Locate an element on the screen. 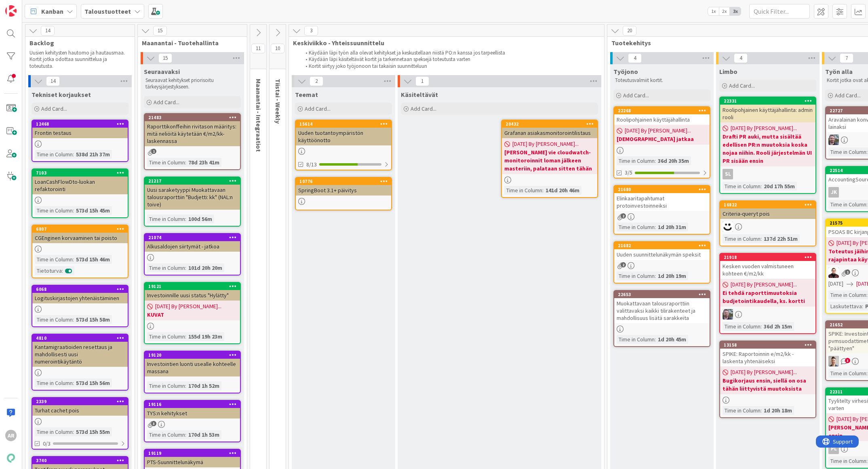 This screenshot has height=469, width=868. div: SpringBoot 3.1+ päivitys is located at coordinates (344, 191).